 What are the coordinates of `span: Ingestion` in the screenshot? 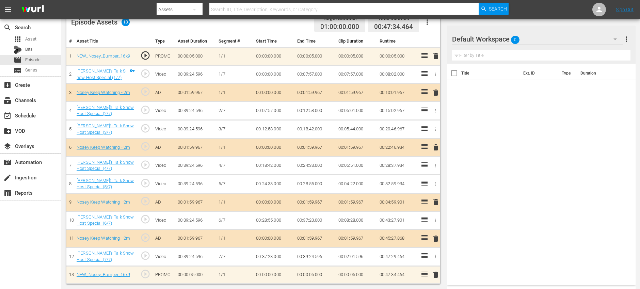 It's located at (7, 178).